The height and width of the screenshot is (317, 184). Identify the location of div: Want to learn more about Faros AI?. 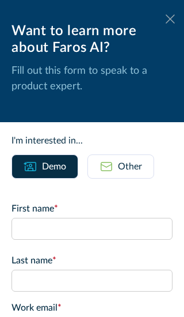
(92, 40).